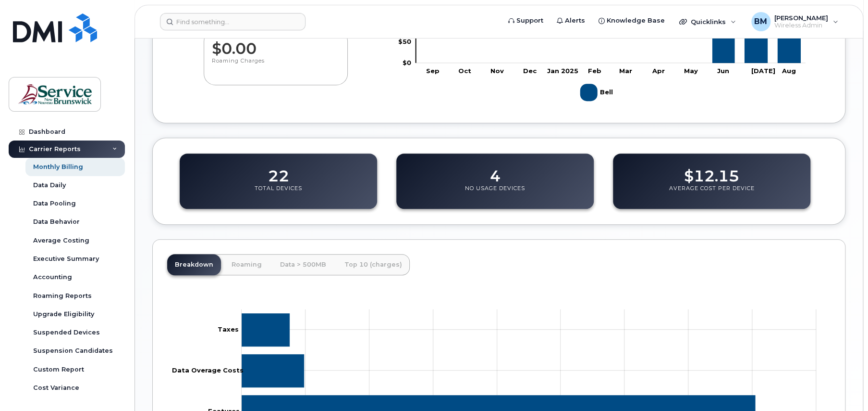 The height and width of the screenshot is (411, 868). Describe the element at coordinates (790, 71) in the screenshot. I see `tspan: Aug` at that location.